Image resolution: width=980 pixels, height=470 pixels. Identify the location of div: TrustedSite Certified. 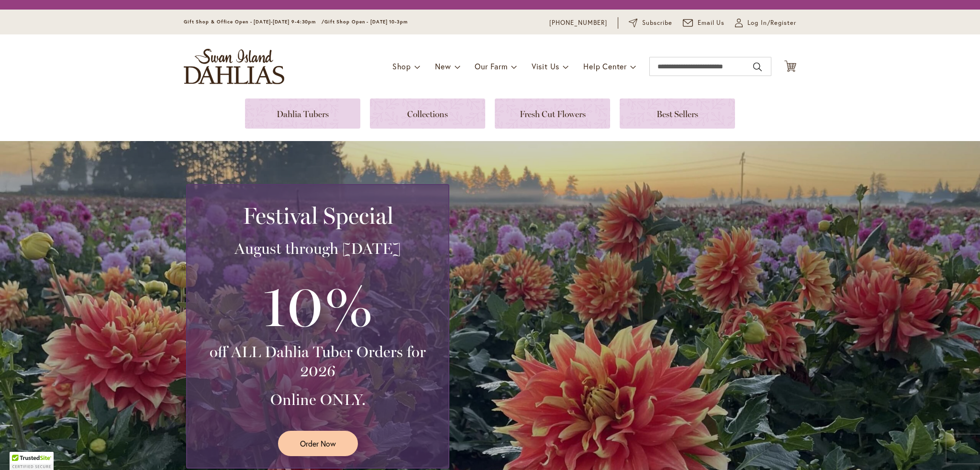
(32, 461).